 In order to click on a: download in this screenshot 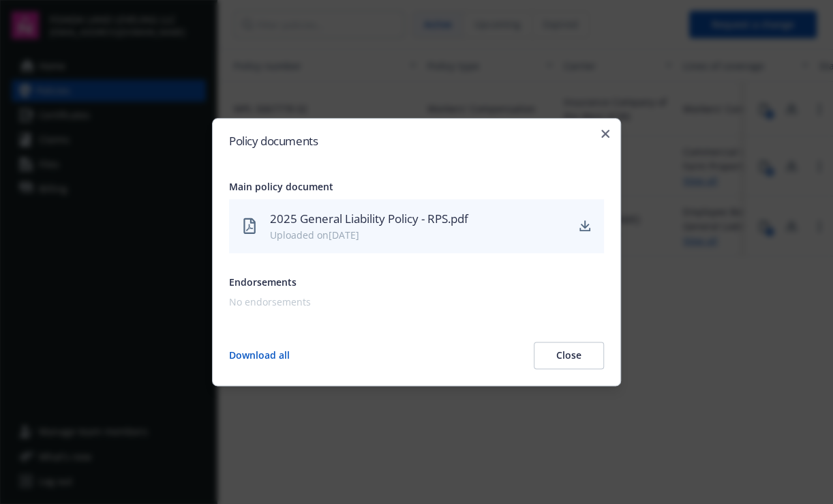, I will do `click(585, 226)`.